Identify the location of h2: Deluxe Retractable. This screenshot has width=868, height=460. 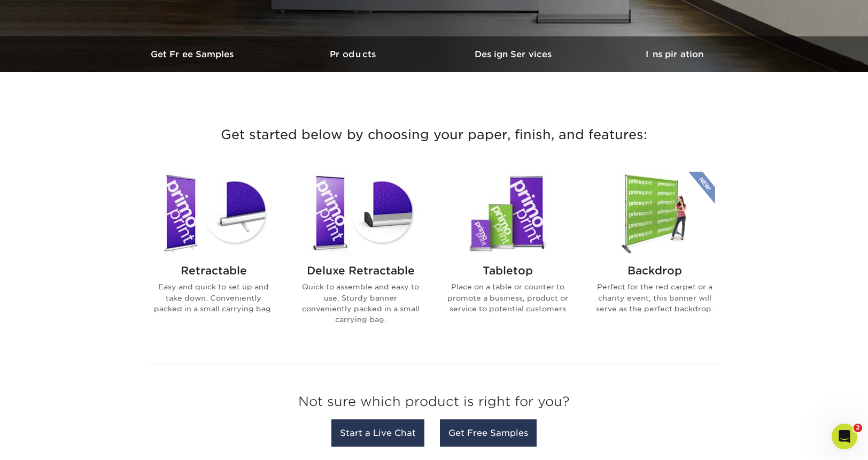
(361, 271).